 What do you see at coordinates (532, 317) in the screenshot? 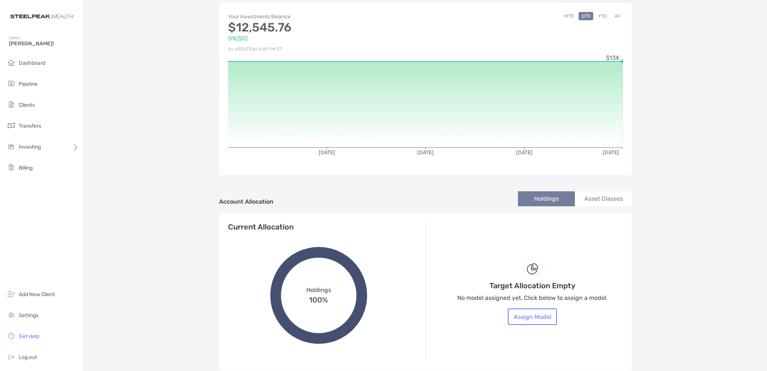
I see `button: Assign Model` at bounding box center [532, 317].